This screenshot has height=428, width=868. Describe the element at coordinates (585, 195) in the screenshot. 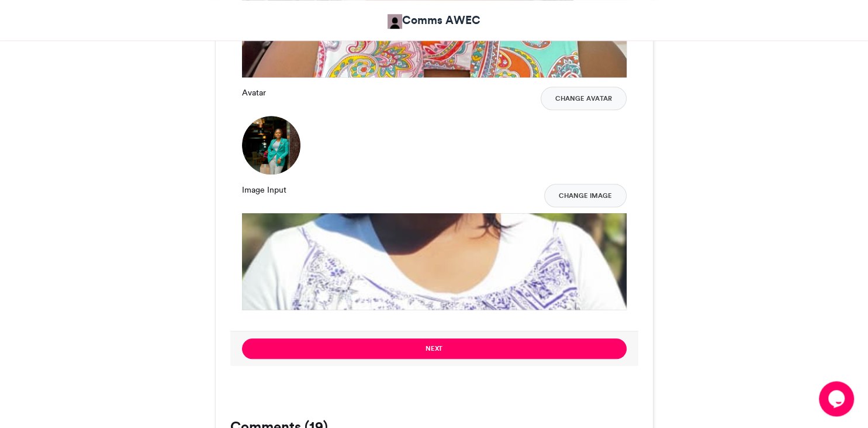

I see `button: Change Image` at that location.